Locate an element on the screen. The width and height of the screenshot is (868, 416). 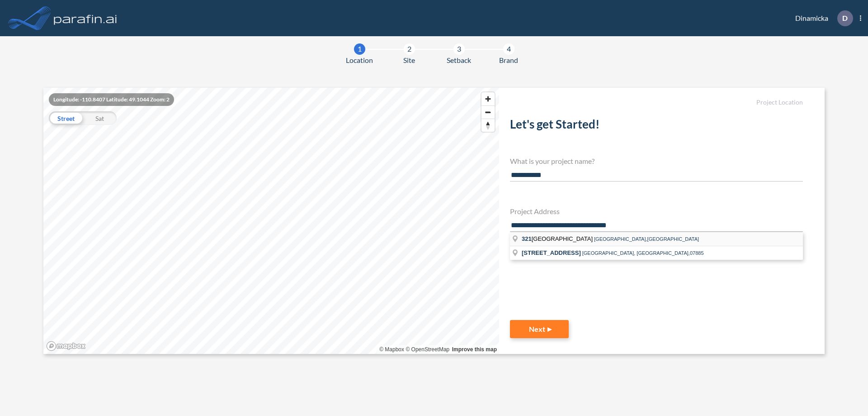
h4: What is your project name? is located at coordinates (657, 161).